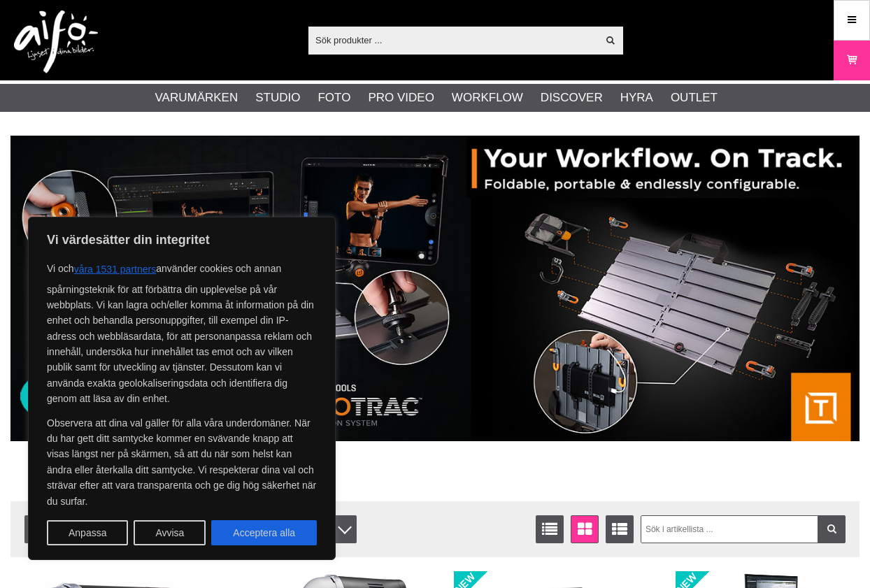  What do you see at coordinates (182, 388) in the screenshot?
I see `div: Vi värdesätter din integritet` at bounding box center [182, 388].